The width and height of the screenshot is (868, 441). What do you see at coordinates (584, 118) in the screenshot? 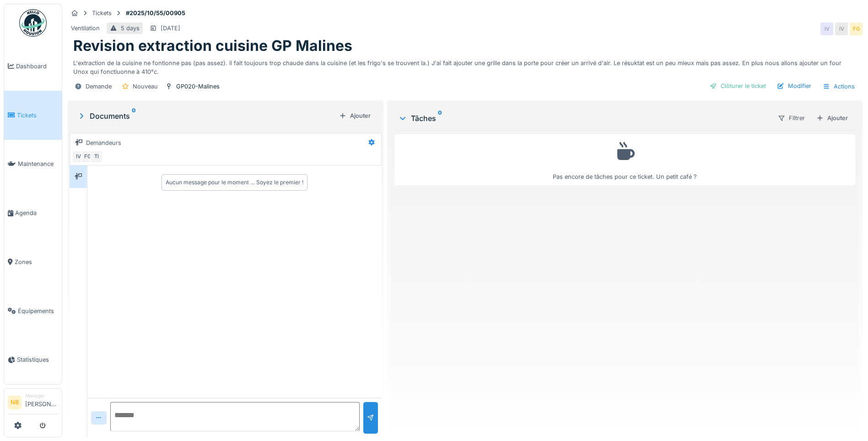
I see `div: Tâches` at bounding box center [584, 118].